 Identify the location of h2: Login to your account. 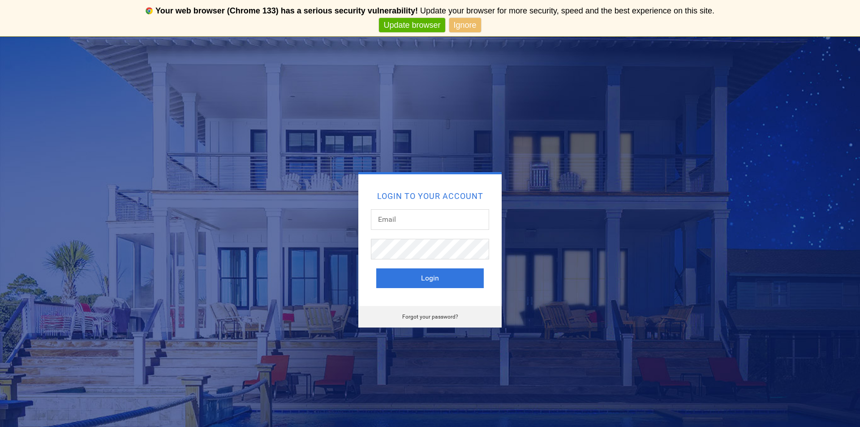
(430, 196).